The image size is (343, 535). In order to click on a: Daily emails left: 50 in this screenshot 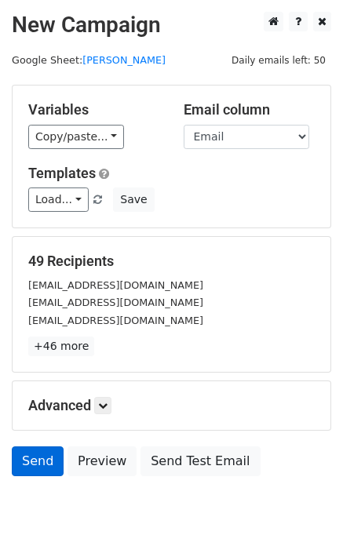, I will do `click(278, 60)`.